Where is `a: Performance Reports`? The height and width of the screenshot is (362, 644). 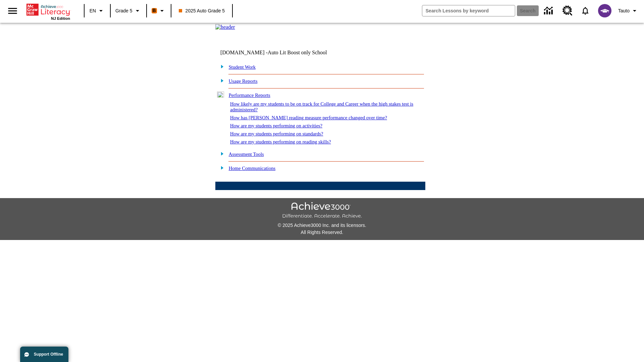
a: Performance Reports is located at coordinates (250, 95).